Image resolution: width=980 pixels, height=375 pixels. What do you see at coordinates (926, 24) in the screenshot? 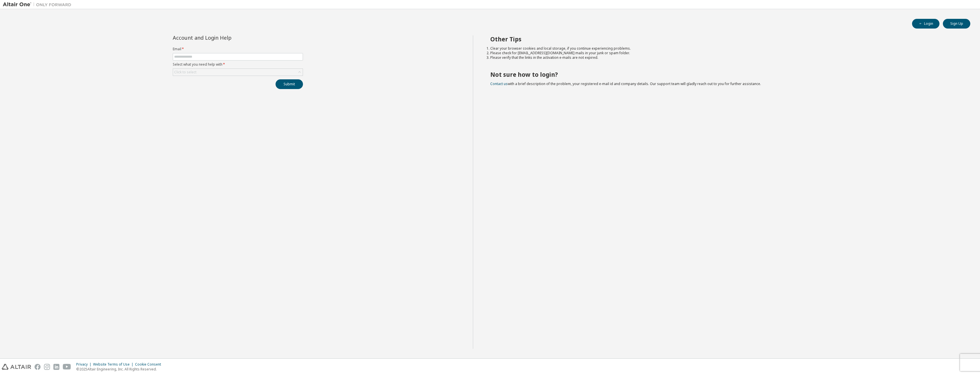
I see `button: Login` at bounding box center [926, 24].